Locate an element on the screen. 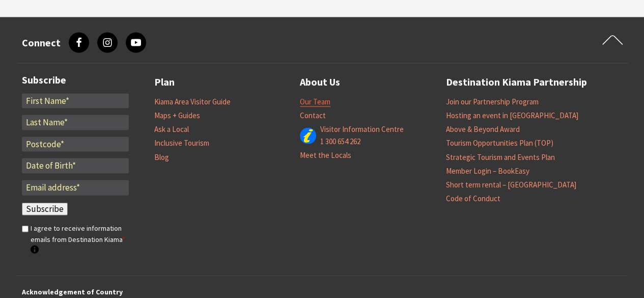 This screenshot has height=298, width=644. a: Plan is located at coordinates (164, 82).